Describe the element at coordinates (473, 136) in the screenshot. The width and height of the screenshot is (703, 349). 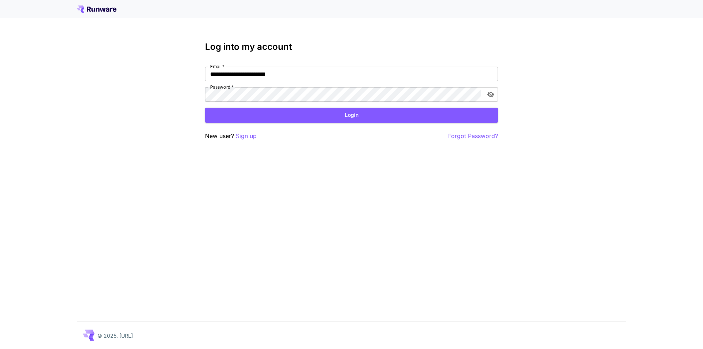
I see `button: Forgot Password?` at that location.